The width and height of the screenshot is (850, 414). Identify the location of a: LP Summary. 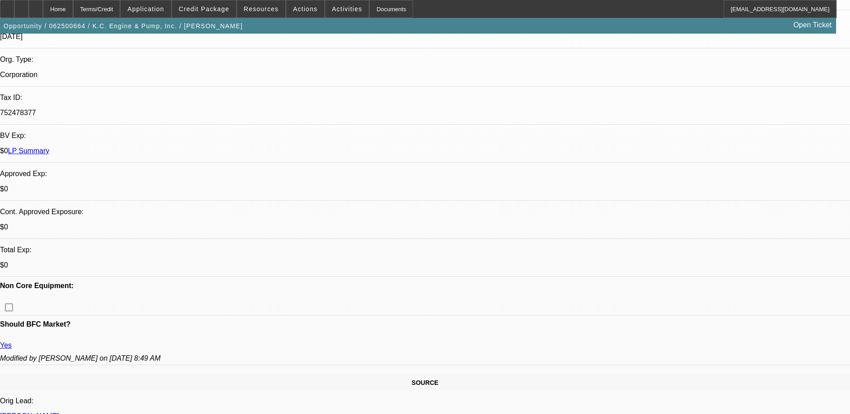
(29, 151).